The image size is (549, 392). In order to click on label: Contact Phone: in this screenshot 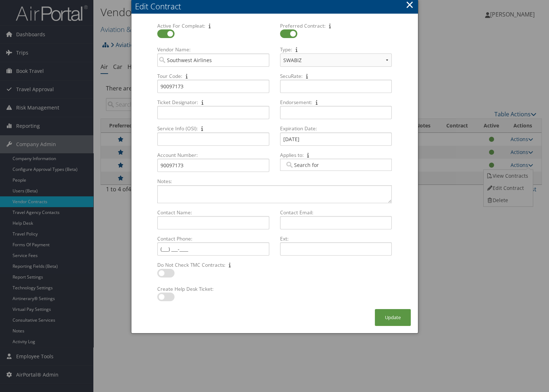, I will do `click(213, 238)`.